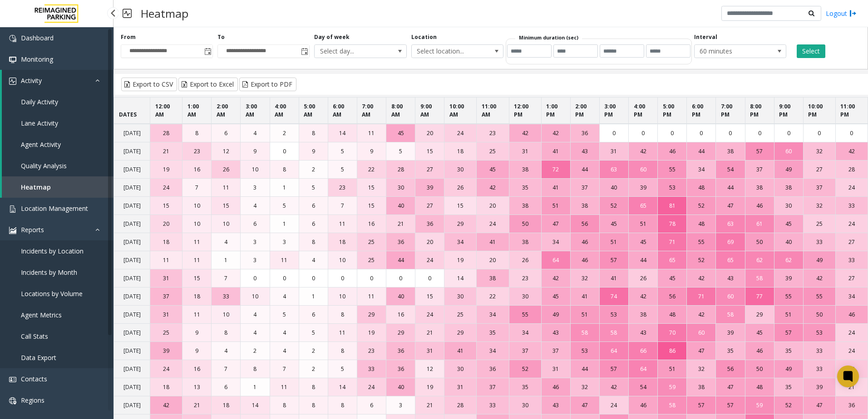  Describe the element at coordinates (39, 357) in the screenshot. I see `span: Data Export` at that location.